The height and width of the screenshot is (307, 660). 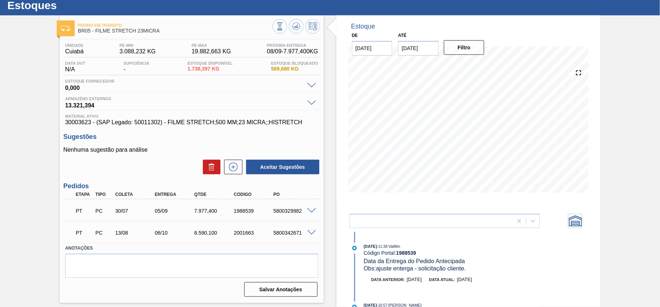 What do you see at coordinates (406, 253) in the screenshot?
I see `strong: 1988539` at bounding box center [406, 253].